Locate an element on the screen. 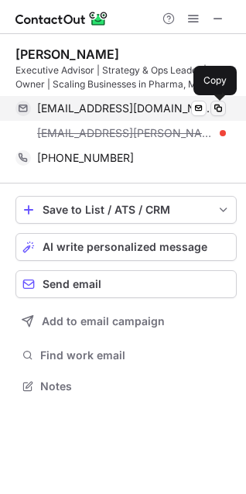 The height and width of the screenshot is (494, 246). button: Send email is located at coordinates (126, 284).